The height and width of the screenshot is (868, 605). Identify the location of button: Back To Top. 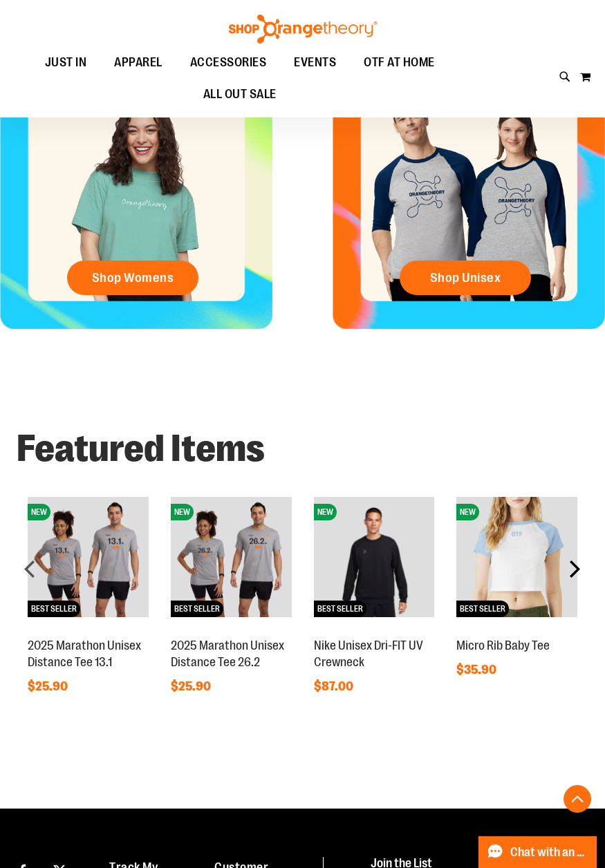
(577, 799).